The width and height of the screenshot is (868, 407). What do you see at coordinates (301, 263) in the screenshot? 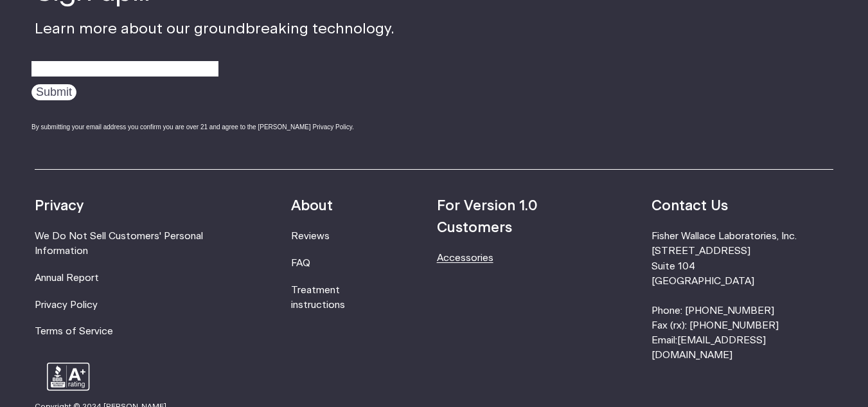
I see `a: FAQ` at bounding box center [301, 263].